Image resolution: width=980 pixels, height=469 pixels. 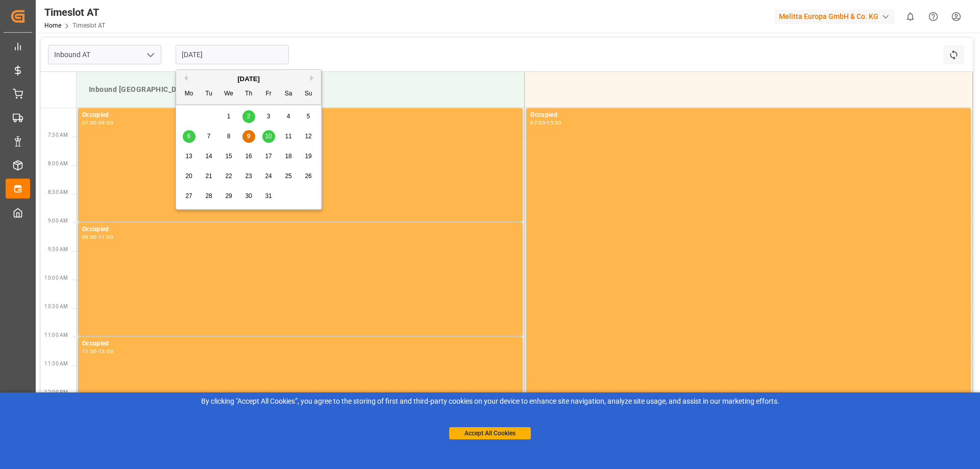 What do you see at coordinates (268, 94) in the screenshot?
I see `div: Fr` at bounding box center [268, 94].